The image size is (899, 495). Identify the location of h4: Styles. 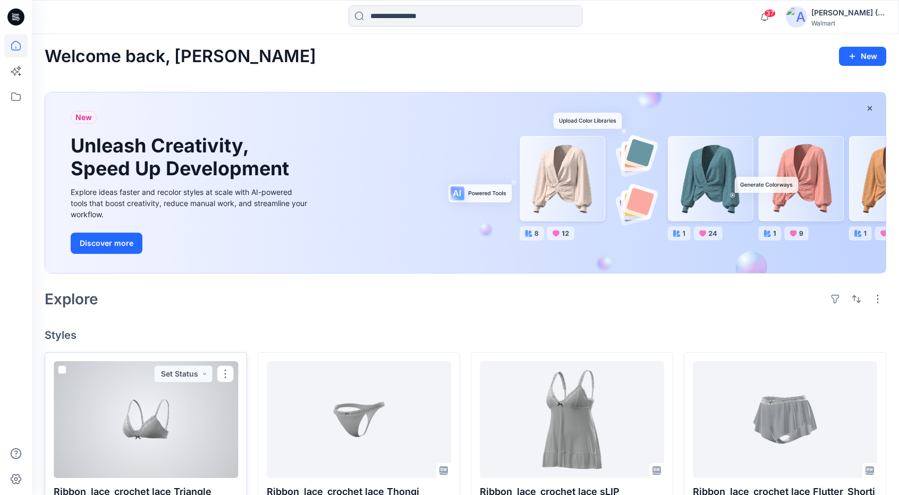
(465, 335).